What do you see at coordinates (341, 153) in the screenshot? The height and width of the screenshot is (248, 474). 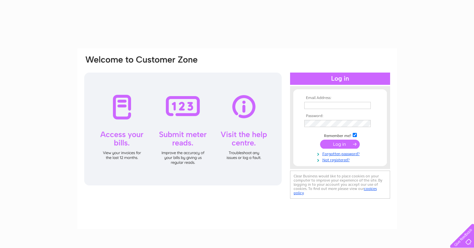 I see `a: Forgotten password?` at bounding box center [341, 153].